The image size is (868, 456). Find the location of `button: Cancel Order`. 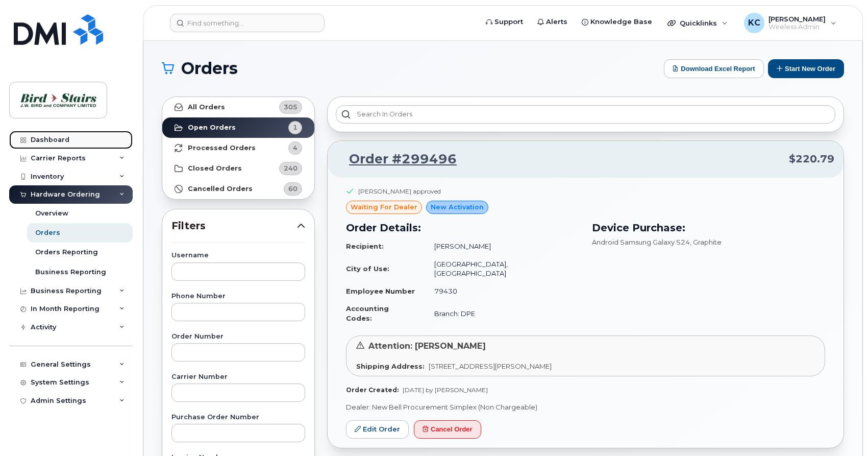

button: Cancel Order is located at coordinates (447, 430).